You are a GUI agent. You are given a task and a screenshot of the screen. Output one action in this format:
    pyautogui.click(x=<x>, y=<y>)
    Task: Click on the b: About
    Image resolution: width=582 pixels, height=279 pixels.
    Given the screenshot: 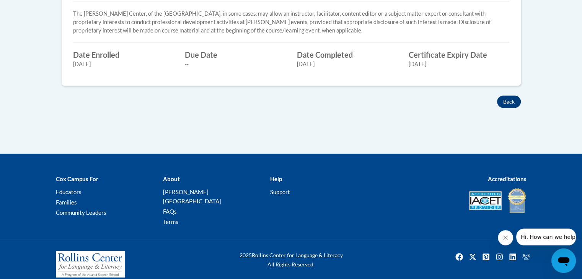 What is the action you would take?
    pyautogui.click(x=171, y=179)
    